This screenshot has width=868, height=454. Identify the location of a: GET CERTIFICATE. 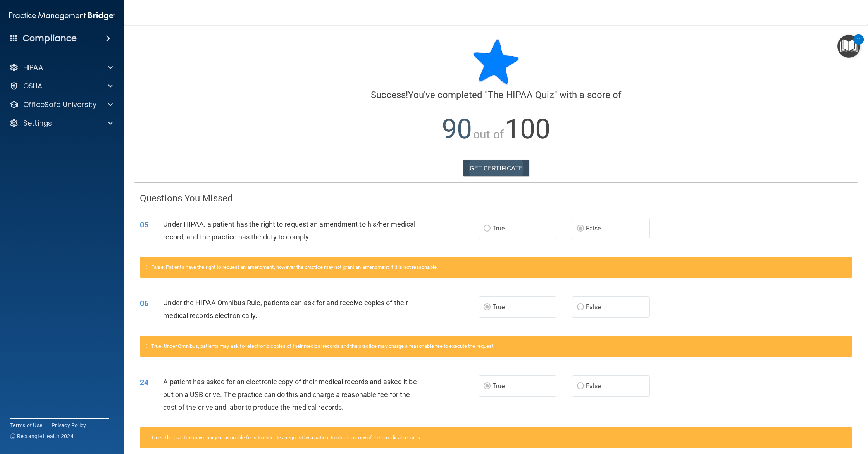
(496, 168).